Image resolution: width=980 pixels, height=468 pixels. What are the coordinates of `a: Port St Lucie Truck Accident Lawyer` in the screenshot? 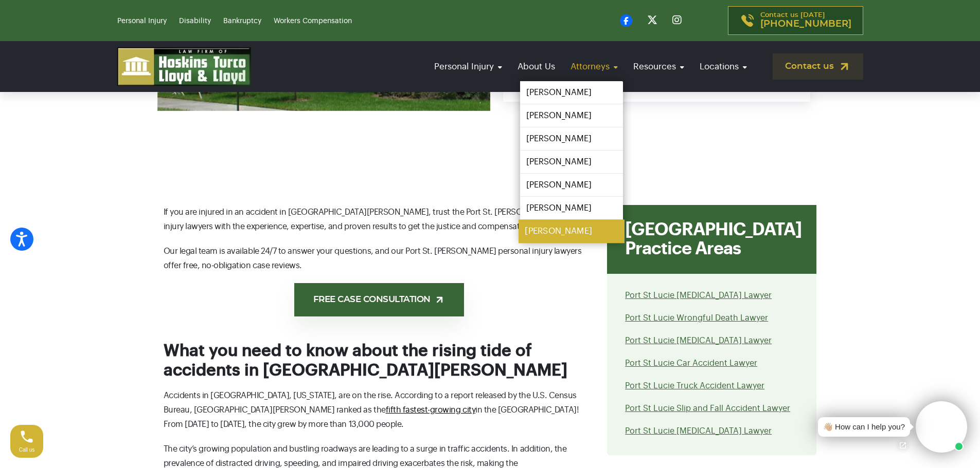 It's located at (695, 386).